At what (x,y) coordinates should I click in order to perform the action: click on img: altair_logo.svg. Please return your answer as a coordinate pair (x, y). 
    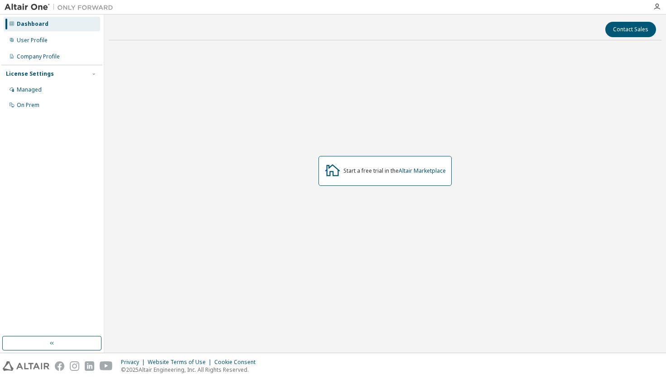
    Looking at the image, I should click on (26, 366).